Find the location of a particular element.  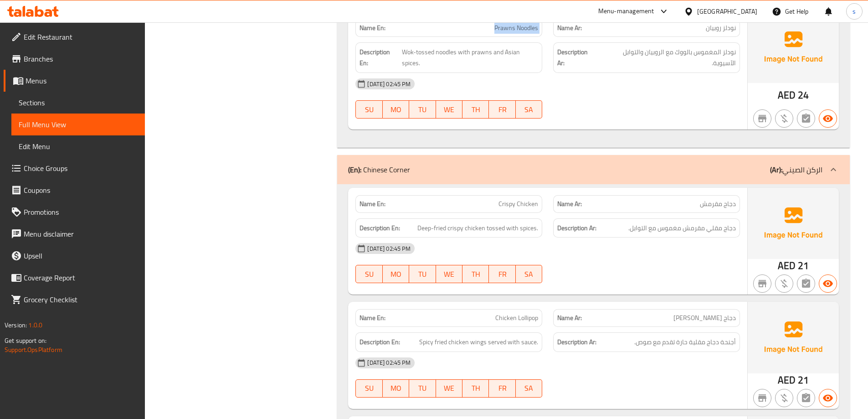

a: Promotions is located at coordinates (74, 212).